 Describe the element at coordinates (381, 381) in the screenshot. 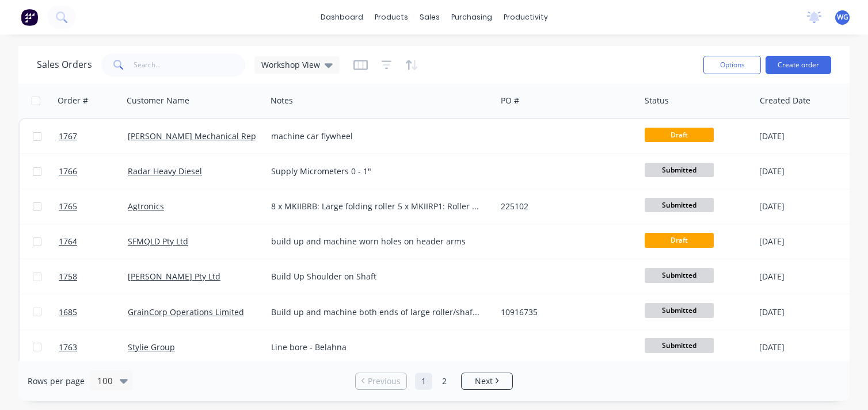

I see `a: Previous page` at that location.